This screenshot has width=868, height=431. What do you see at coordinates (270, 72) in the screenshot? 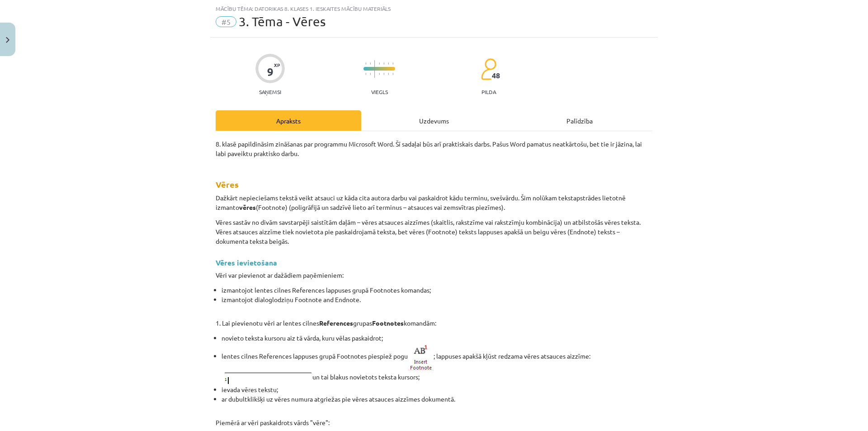
I see `div: 9` at bounding box center [270, 72].